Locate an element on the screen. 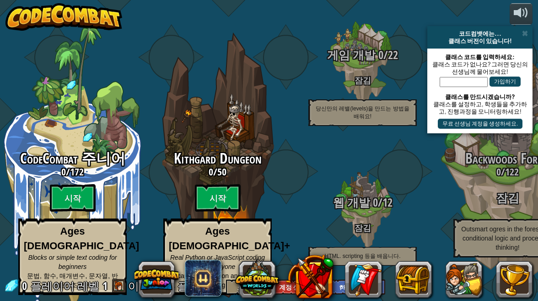  span: Kithgard Dungeon is located at coordinates (218, 158).